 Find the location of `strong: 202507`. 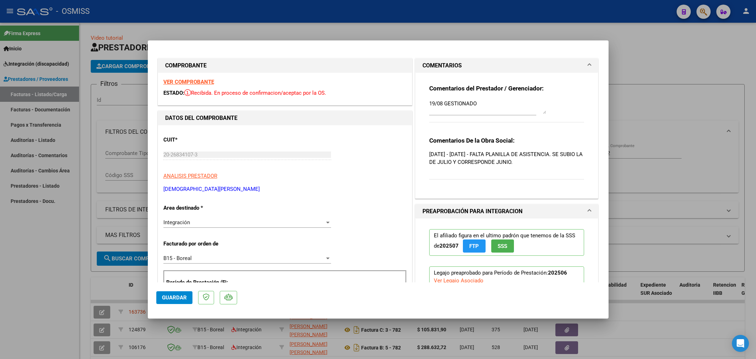

strong: 202507 is located at coordinates (449, 246).